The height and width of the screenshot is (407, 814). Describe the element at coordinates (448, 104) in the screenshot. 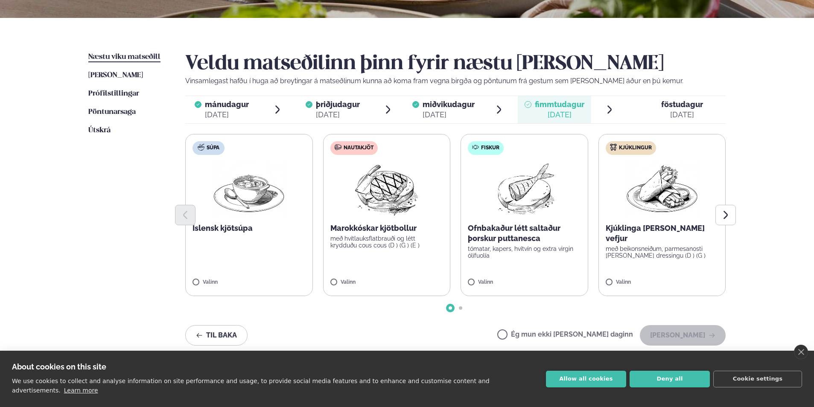

I see `span: miðvikudagur` at that location.